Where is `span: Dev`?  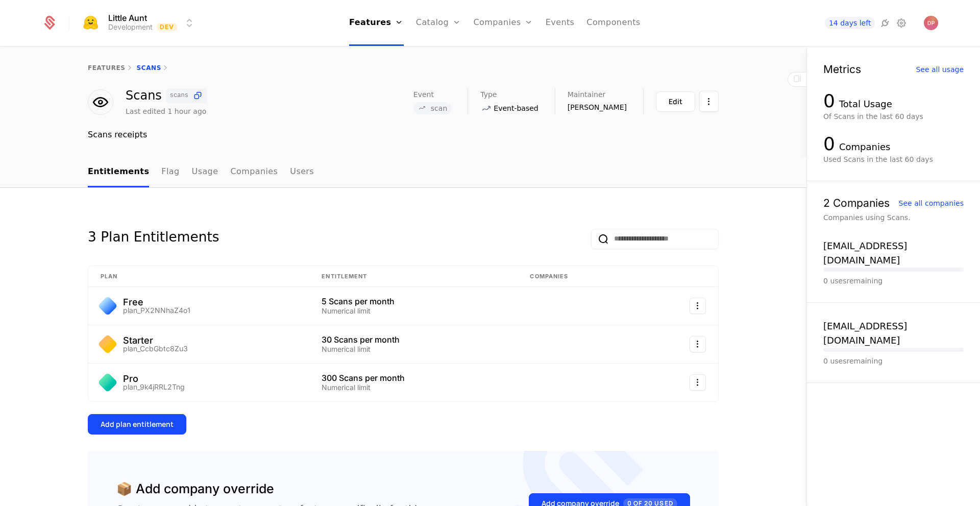
span: Dev is located at coordinates (167, 27).